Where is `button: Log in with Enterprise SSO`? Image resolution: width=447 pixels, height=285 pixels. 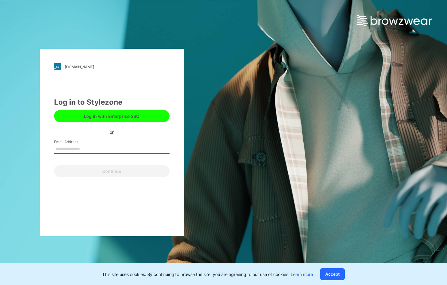
button: Log in with Enterprise SSO is located at coordinates (112, 116).